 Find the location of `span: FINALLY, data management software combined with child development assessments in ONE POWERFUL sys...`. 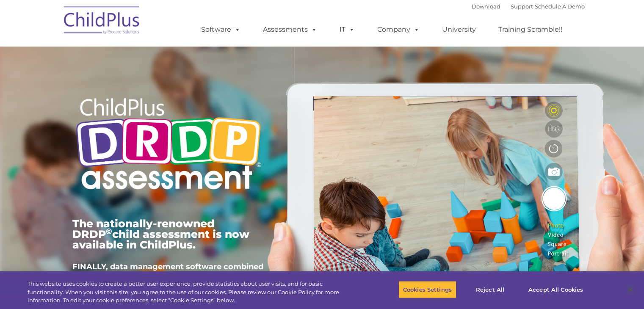

span: FINALLY, data management software combined with child development assessments in ONE POWERFUL sys... is located at coordinates (168, 278).